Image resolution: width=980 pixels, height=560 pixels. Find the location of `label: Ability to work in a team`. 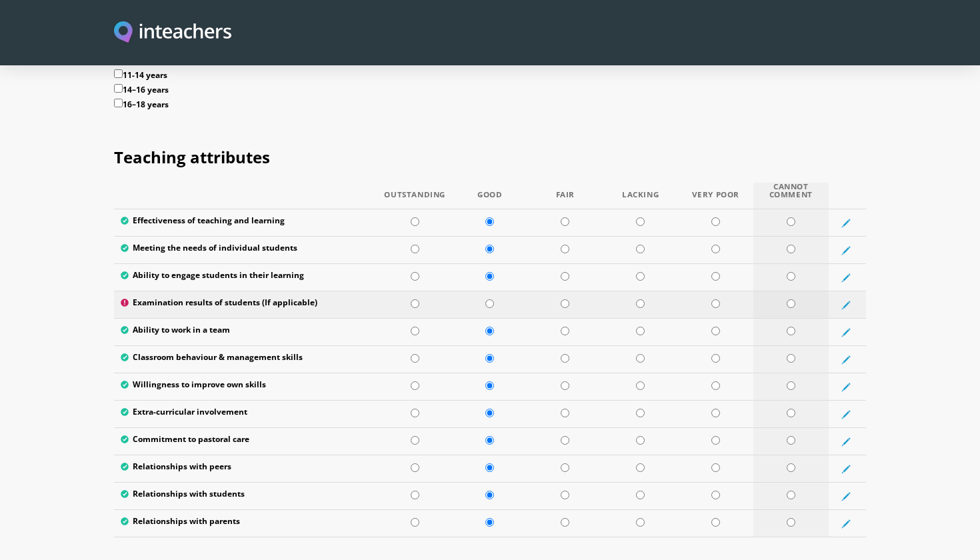

label: Ability to work in a team is located at coordinates (245, 332).